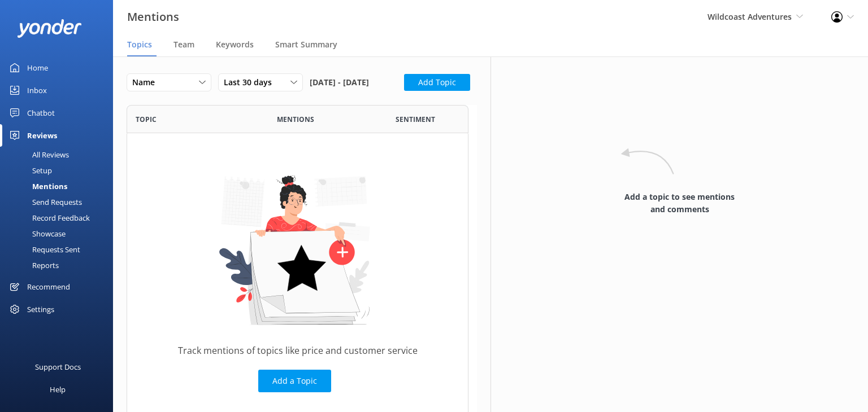 The width and height of the screenshot is (868, 412). I want to click on a: Requests Sent, so click(60, 249).